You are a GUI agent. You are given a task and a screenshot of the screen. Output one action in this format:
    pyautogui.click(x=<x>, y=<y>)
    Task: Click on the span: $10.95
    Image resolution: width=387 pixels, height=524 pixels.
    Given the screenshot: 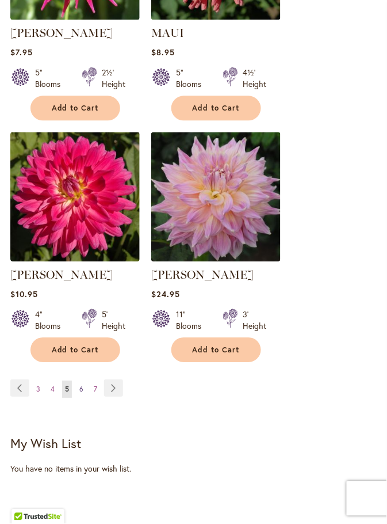 What is the action you would take?
    pyautogui.click(x=24, y=294)
    